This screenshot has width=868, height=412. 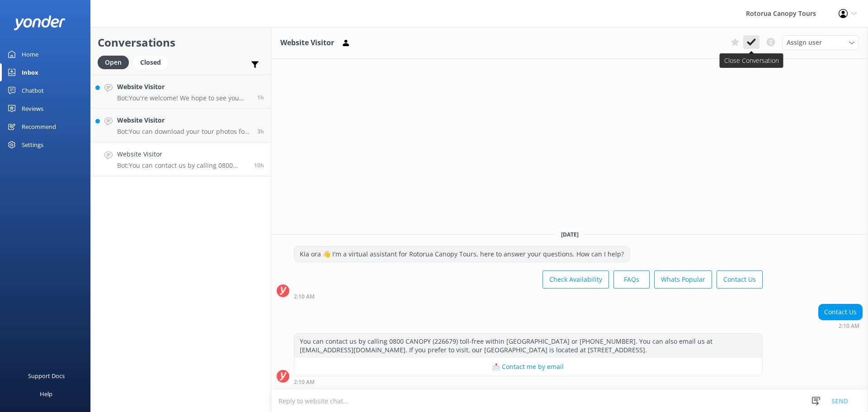 What do you see at coordinates (259, 165) in the screenshot?
I see `span: Oct 04 2025 02:10am (UTC +13:00) Pacific/Auckland` at bounding box center [259, 165].